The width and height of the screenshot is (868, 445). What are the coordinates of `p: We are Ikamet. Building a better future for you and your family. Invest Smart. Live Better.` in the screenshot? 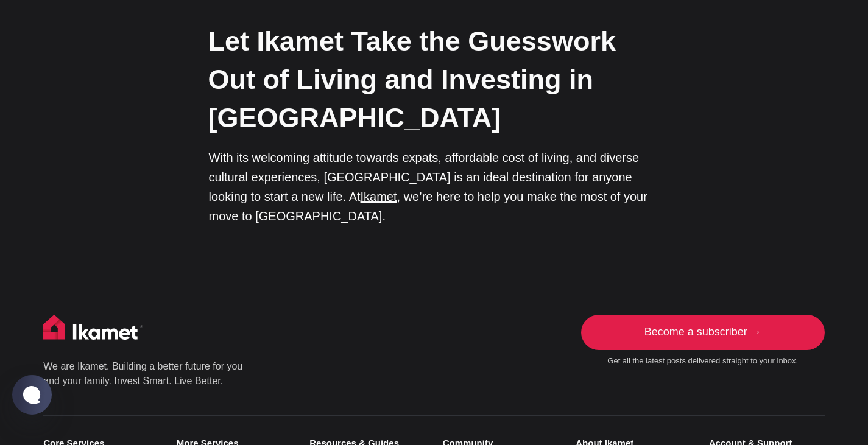 It's located at (144, 374).